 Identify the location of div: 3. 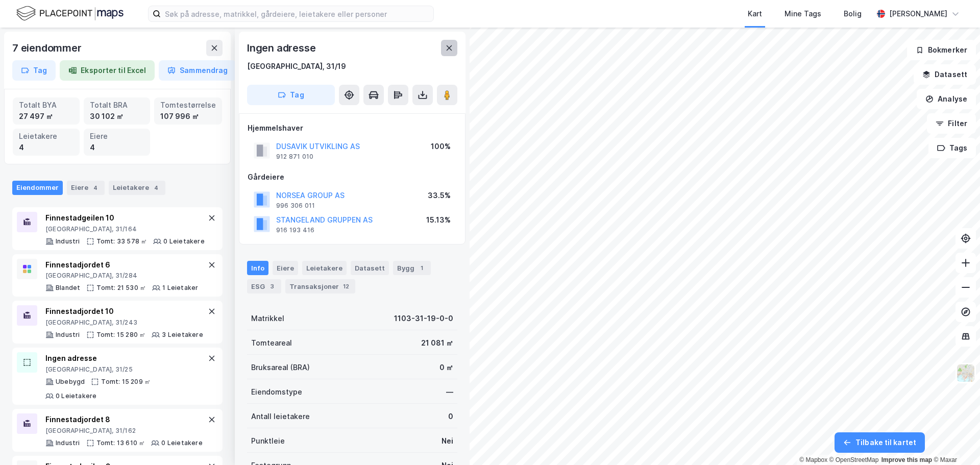
(272, 287).